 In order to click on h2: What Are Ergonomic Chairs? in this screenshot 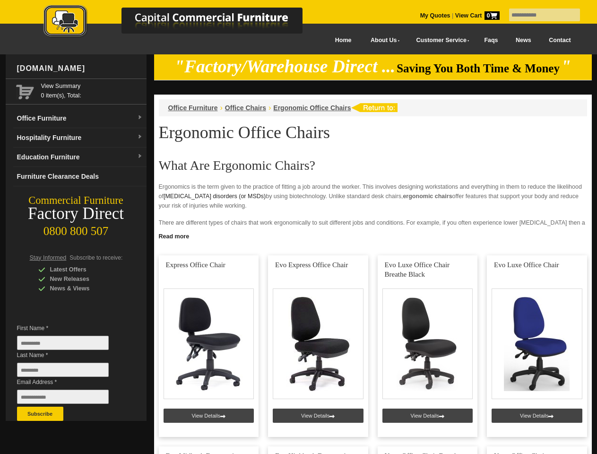, I will do `click(373, 165)`.